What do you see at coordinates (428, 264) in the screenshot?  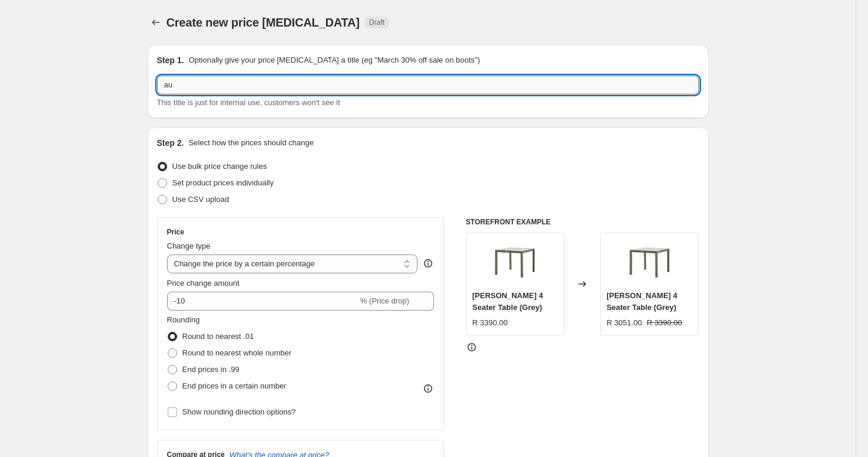 I see `div: help` at bounding box center [428, 264].